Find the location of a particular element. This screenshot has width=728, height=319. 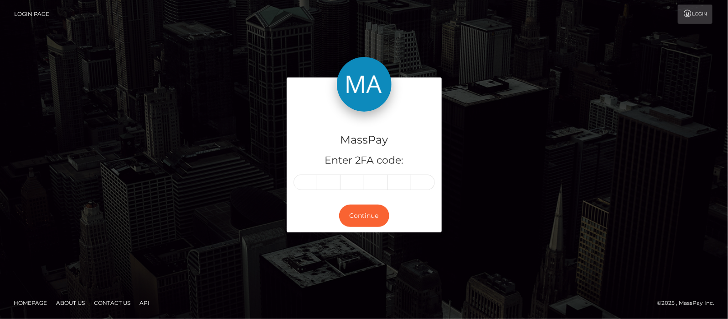

div: © 2025 , MassPay Inc. is located at coordinates (689, 303).